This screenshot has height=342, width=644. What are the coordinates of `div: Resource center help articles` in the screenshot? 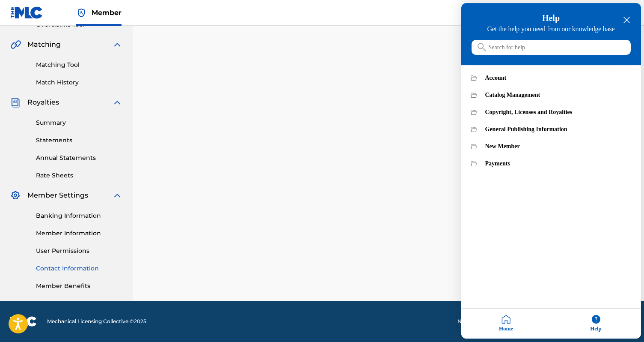 It's located at (551, 119).